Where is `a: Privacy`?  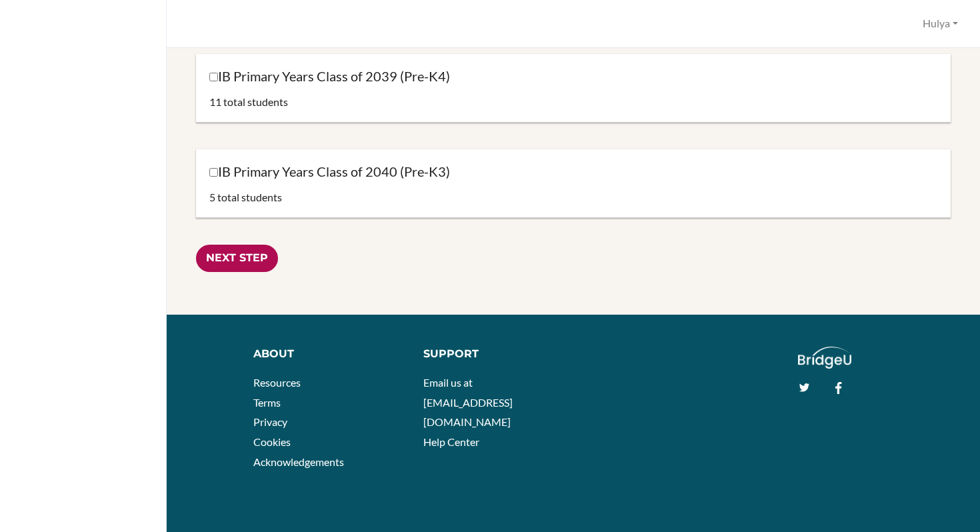
a: Privacy is located at coordinates (270, 422).